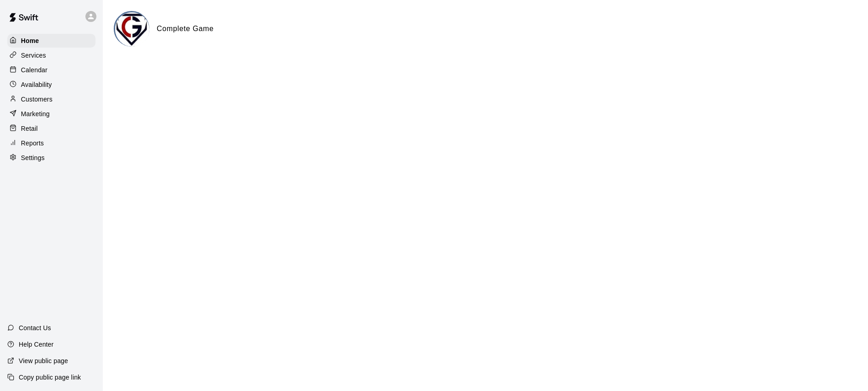  I want to click on div: Customers, so click(51, 99).